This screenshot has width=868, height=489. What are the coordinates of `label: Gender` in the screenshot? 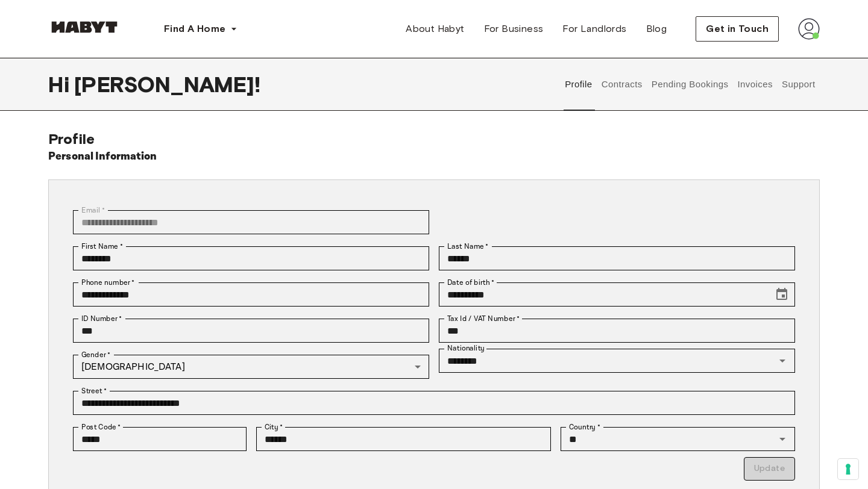 It's located at (96, 355).